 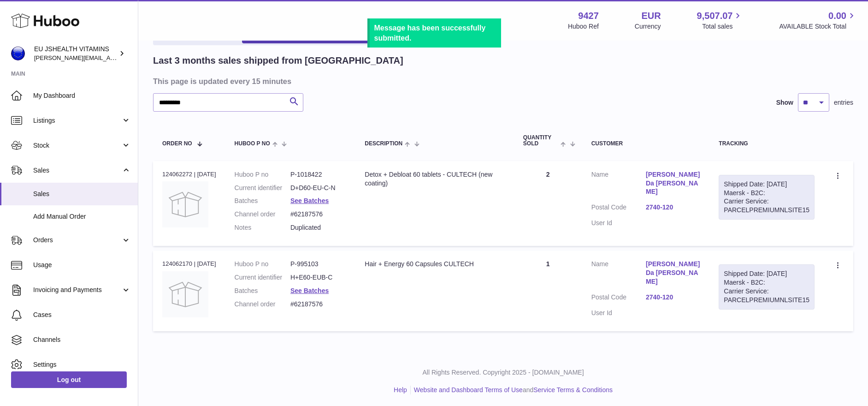 What do you see at coordinates (512, 390) in the screenshot?
I see `li: and` at bounding box center [512, 390].